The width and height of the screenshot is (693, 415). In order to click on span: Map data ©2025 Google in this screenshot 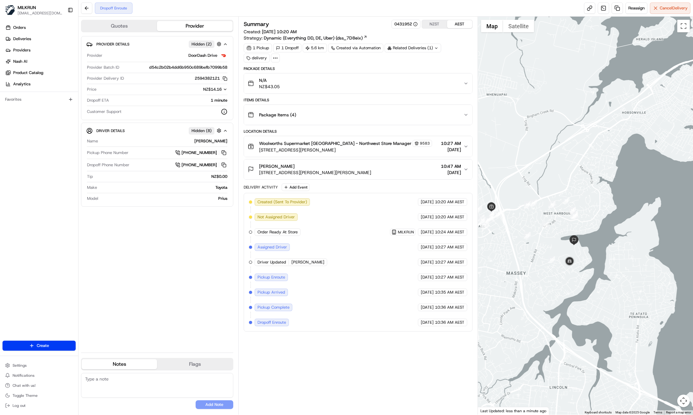, I will do `click(632, 412)`.